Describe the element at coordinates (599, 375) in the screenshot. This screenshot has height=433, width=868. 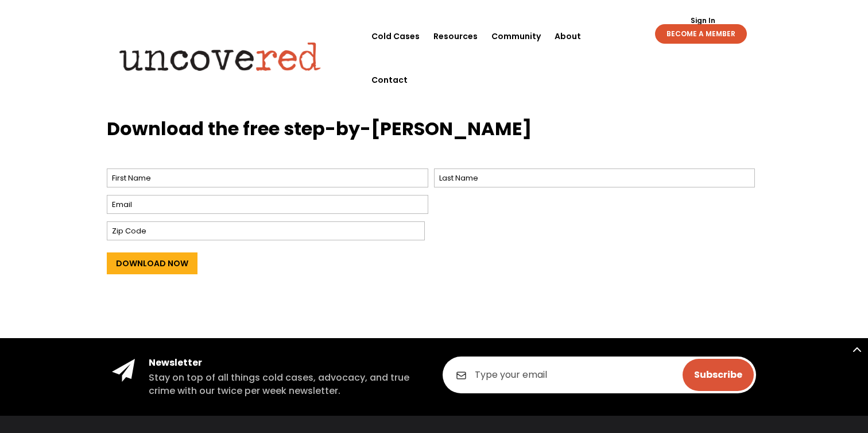
I see `input: Type your email` at that location.